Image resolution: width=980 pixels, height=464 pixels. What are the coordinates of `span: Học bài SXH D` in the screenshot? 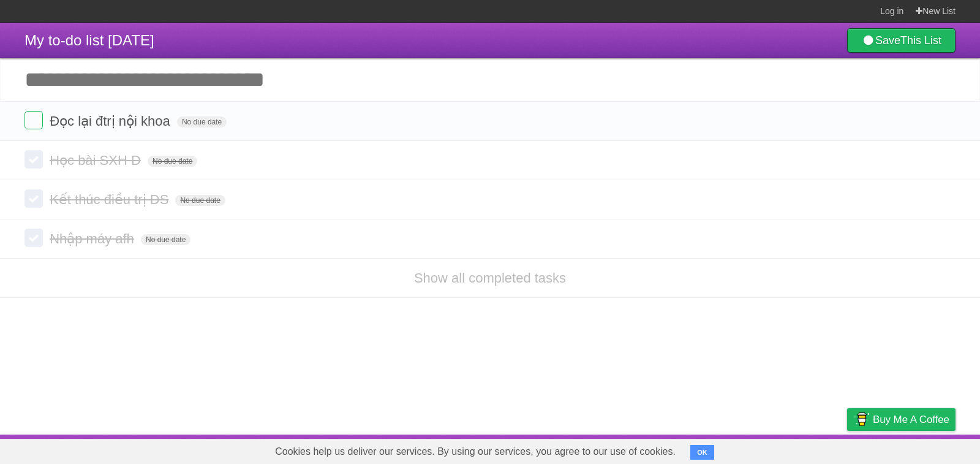 It's located at (96, 160).